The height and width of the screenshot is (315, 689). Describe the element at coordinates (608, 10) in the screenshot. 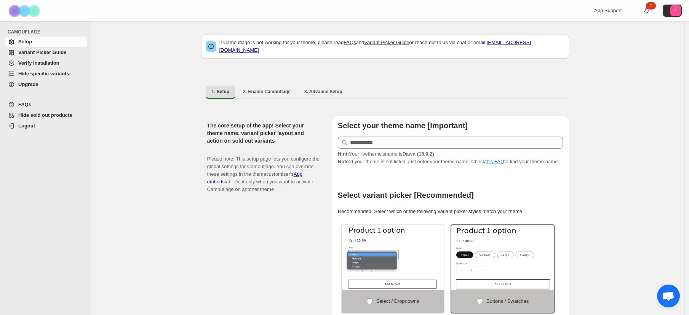

I see `span: App Support` at that location.